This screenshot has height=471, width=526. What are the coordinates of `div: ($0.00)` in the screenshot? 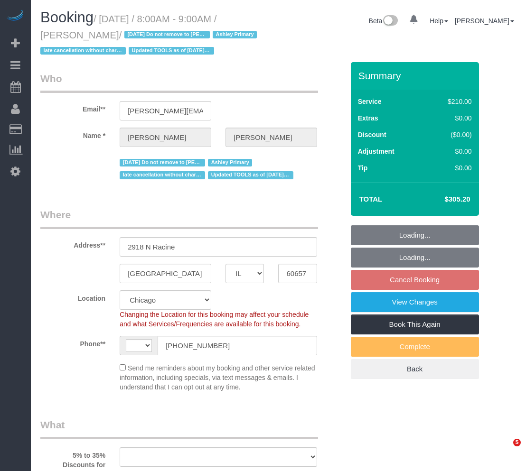 It's located at (449, 135).